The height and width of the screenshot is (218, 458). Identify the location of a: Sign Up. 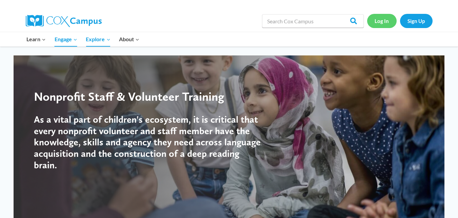
(416, 21).